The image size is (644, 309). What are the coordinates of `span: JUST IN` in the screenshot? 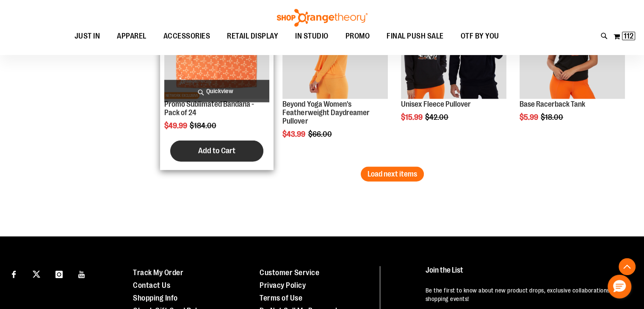 It's located at (87, 36).